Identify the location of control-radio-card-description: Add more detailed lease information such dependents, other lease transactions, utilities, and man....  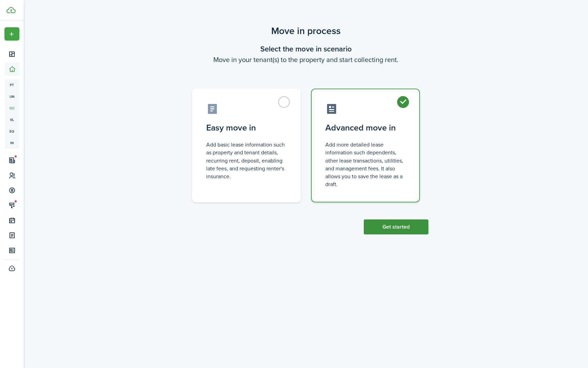
(365, 164).